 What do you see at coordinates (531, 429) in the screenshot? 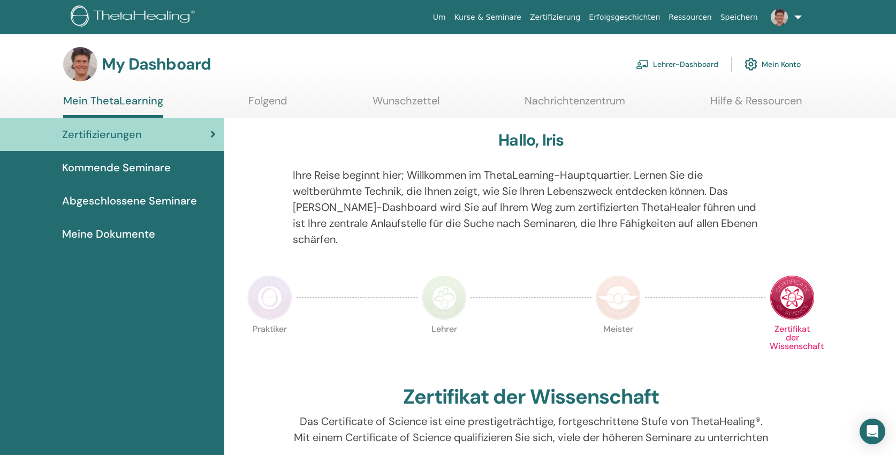
I see `p: Das Certificate of Science ist eine prestigeträchtige, fortgeschrittene Stufe von ThetaHealing®. ...` at bounding box center [531, 429].